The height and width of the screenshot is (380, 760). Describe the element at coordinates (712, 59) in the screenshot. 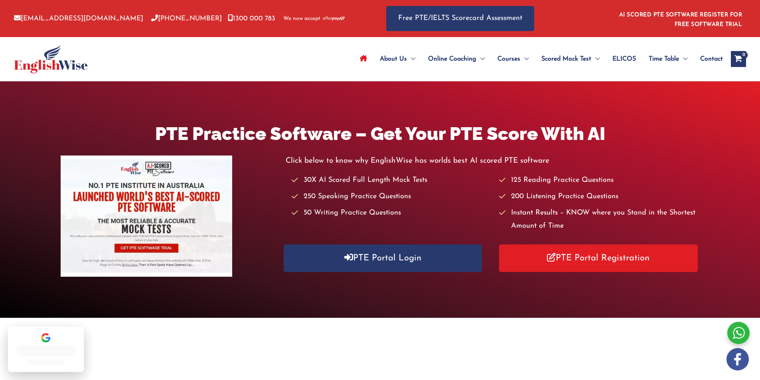

I see `span: Contact` at that location.